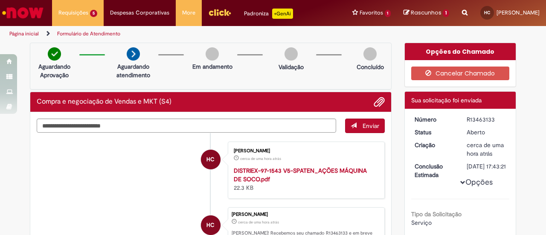 The width and height of the screenshot is (546, 235). I want to click on p: Concluído, so click(370, 67).